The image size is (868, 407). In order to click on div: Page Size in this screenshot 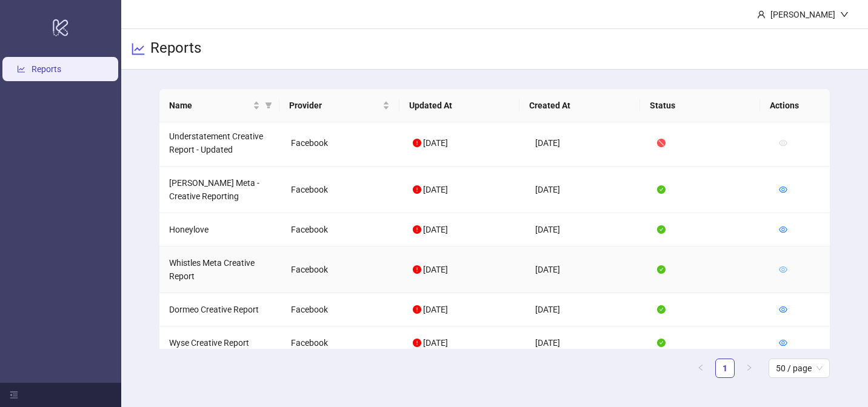, I will do `click(799, 368)`.